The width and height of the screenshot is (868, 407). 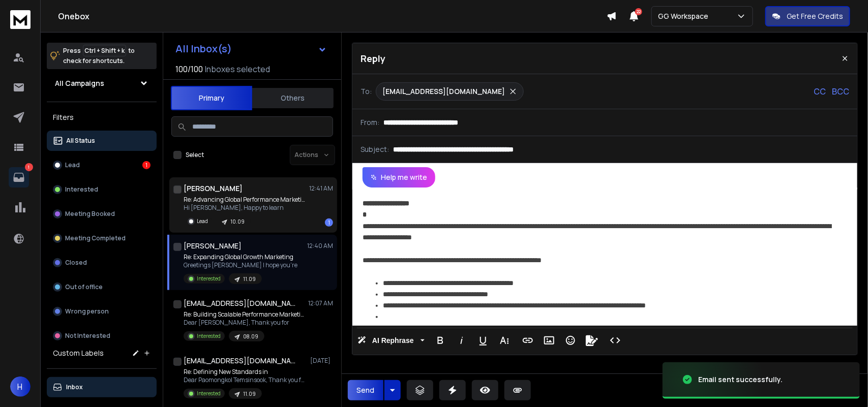 I want to click on p: Re: Defining New Standards in, so click(x=245, y=372).